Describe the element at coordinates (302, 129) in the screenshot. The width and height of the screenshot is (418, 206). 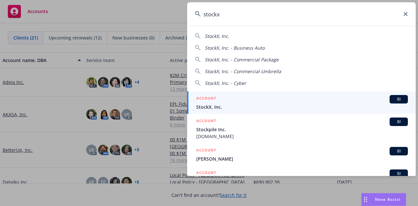
I see `span: Stockpile Inc.` at that location.